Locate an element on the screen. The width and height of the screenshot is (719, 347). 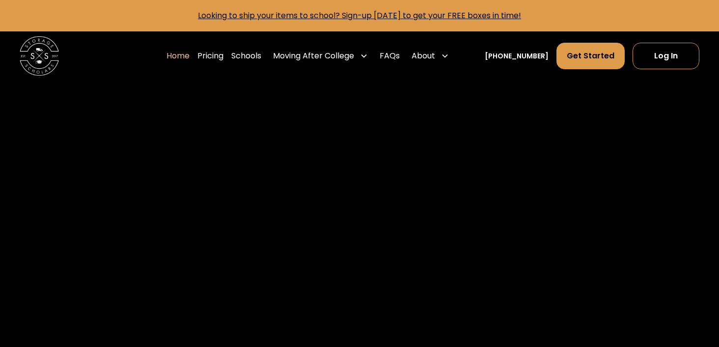
a: Home is located at coordinates (178, 56).